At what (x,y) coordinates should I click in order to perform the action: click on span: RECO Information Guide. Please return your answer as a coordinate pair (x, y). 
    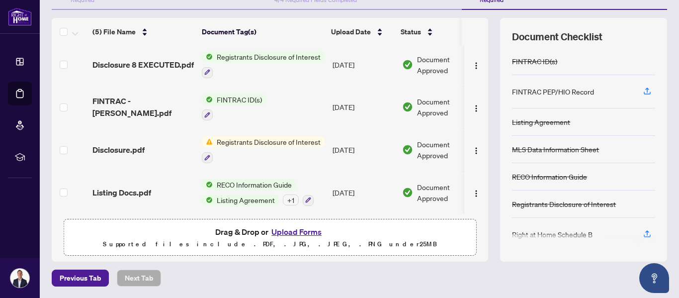
    Looking at the image, I should click on (254, 184).